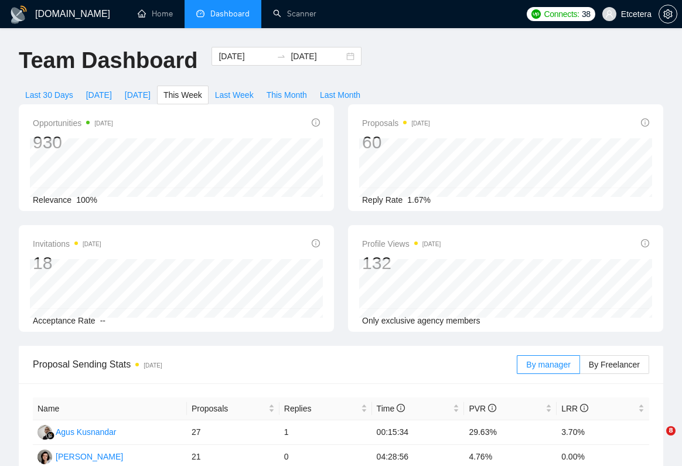  What do you see at coordinates (200, 13) in the screenshot?
I see `span: dashboard` at bounding box center [200, 13].